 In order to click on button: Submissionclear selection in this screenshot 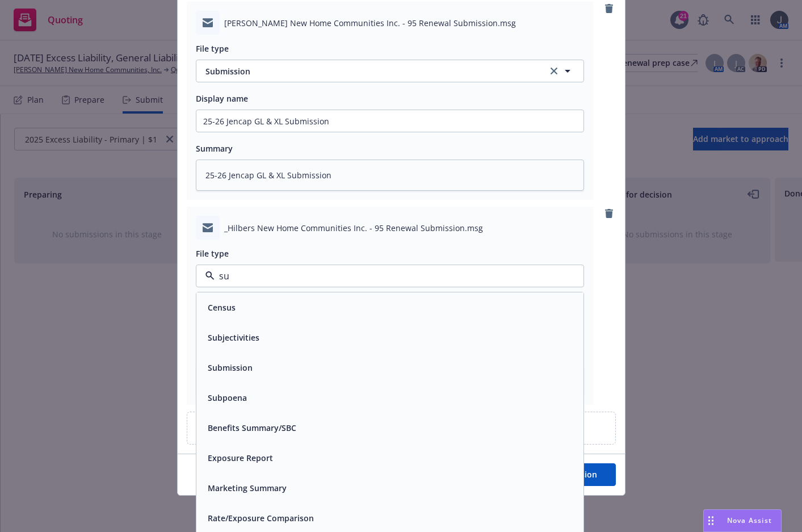, I will do `click(390, 71)`.